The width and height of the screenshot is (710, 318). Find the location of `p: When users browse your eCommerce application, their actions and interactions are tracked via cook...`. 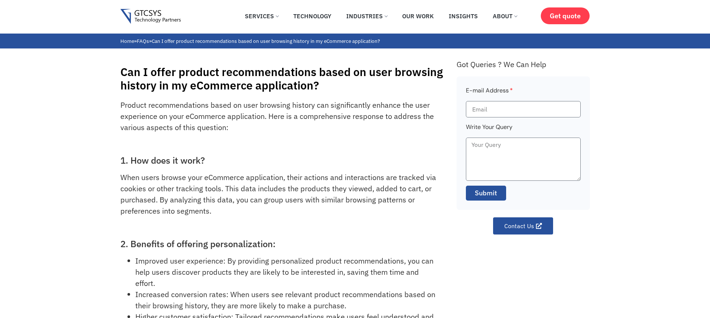

p: When users browse your eCommerce application, their actions and interactions are tracked via cook... is located at coordinates (280, 194).